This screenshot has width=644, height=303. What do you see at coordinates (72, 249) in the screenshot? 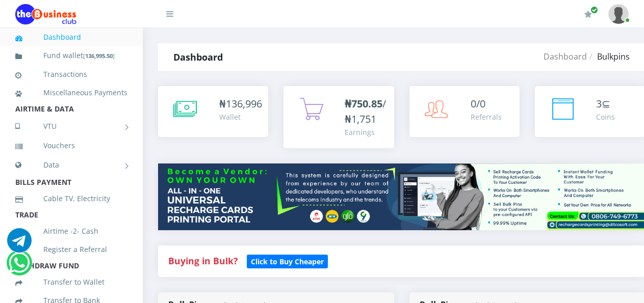
I see `a: Register a Referral` at bounding box center [72, 249].